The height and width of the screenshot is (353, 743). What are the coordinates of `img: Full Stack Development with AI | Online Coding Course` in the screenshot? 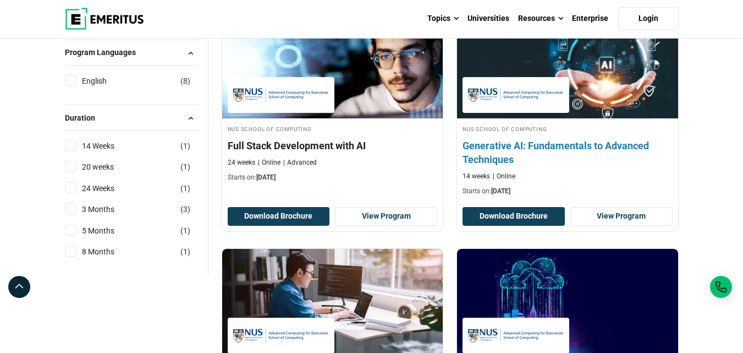 It's located at (333, 63).